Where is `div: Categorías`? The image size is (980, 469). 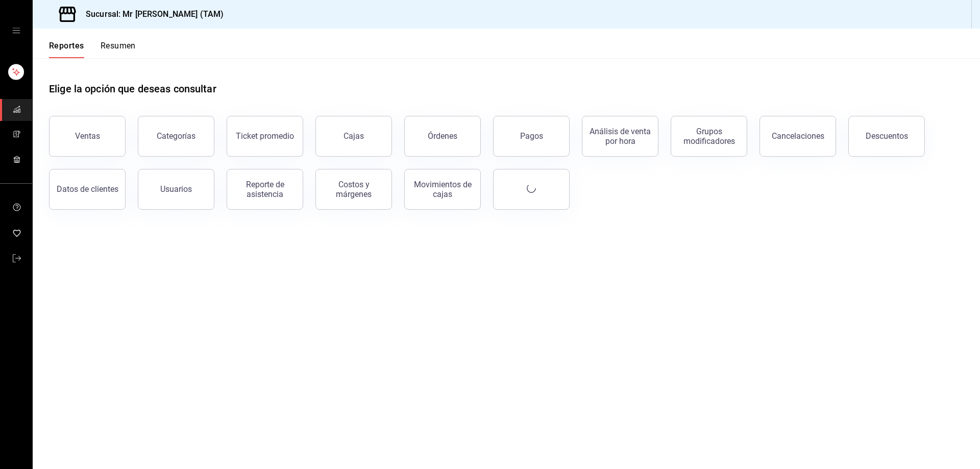
div: Categorías is located at coordinates (176, 136).